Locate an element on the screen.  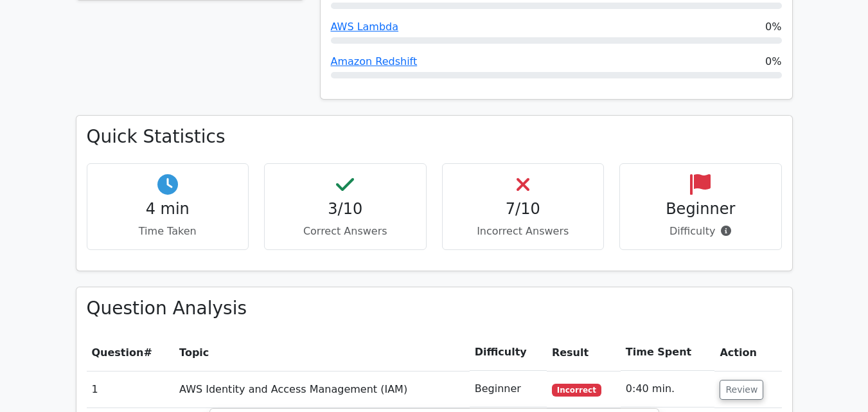
p: Time Taken is located at coordinates (168, 232).